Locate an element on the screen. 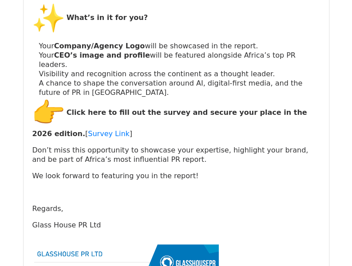 The height and width of the screenshot is (266, 352). strong: What’s in it for you? is located at coordinates (107, 17).